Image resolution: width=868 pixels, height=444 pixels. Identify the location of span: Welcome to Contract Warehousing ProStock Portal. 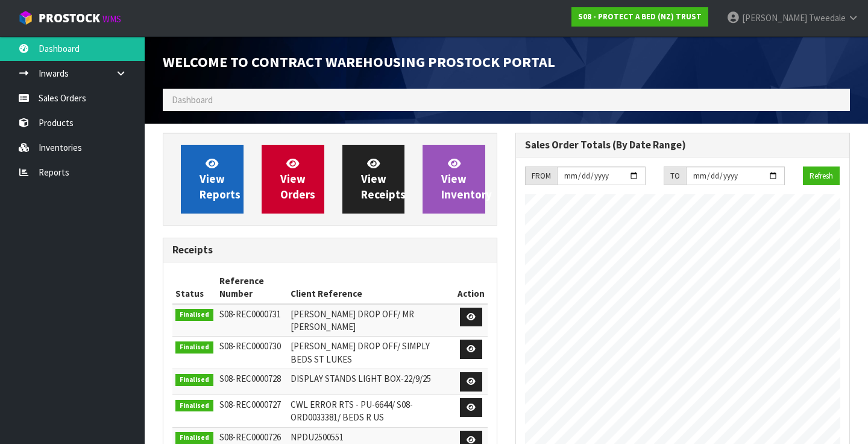
(358, 62).